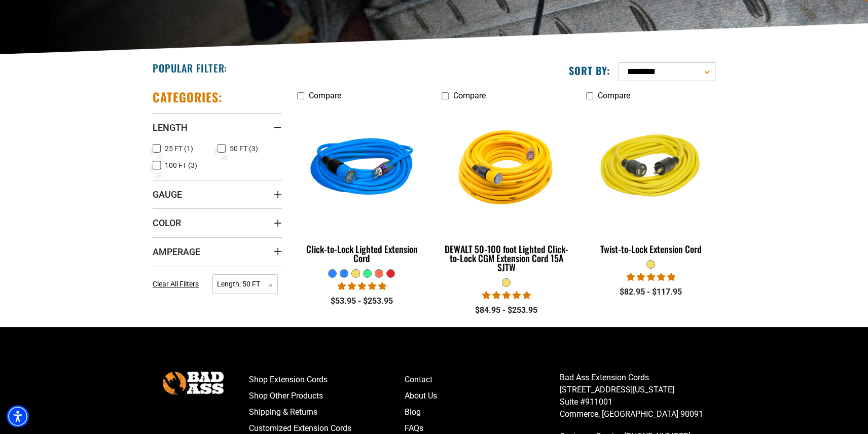  I want to click on div: $84.95 - $253.95, so click(506, 310).